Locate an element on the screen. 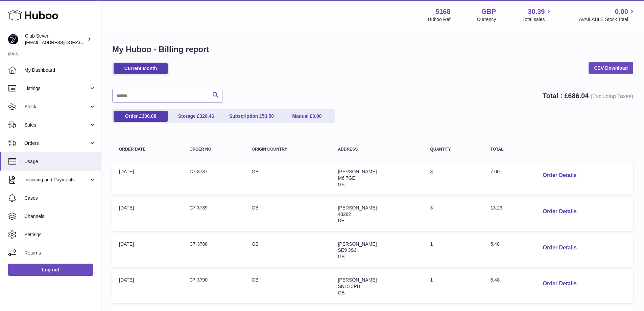 This screenshot has height=311, width=644. strong: GBP is located at coordinates (488, 11).